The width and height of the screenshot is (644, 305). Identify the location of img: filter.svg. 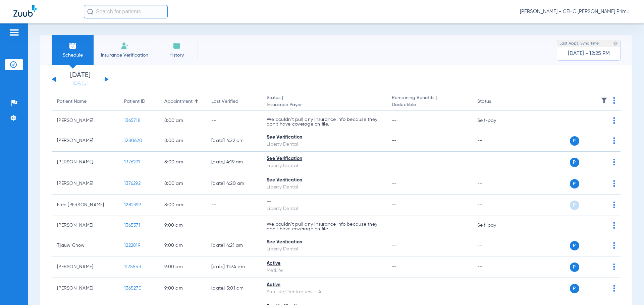
(604, 101).